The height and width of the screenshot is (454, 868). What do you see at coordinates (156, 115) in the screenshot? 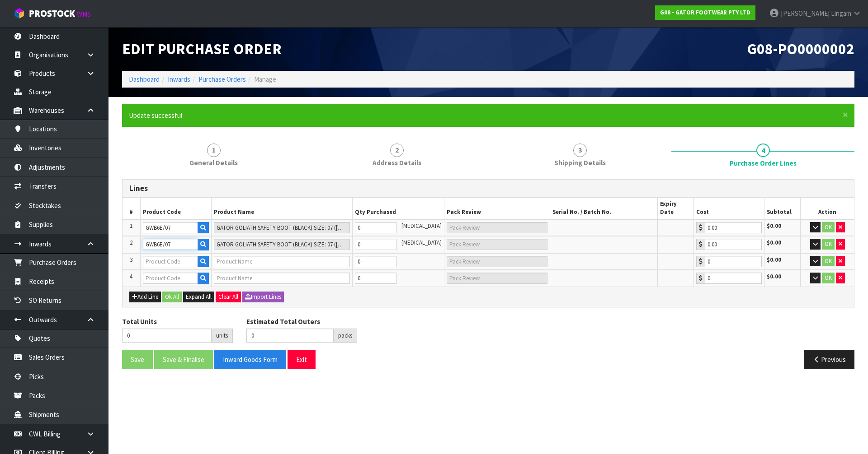
I see `span: Update successful` at bounding box center [156, 115].